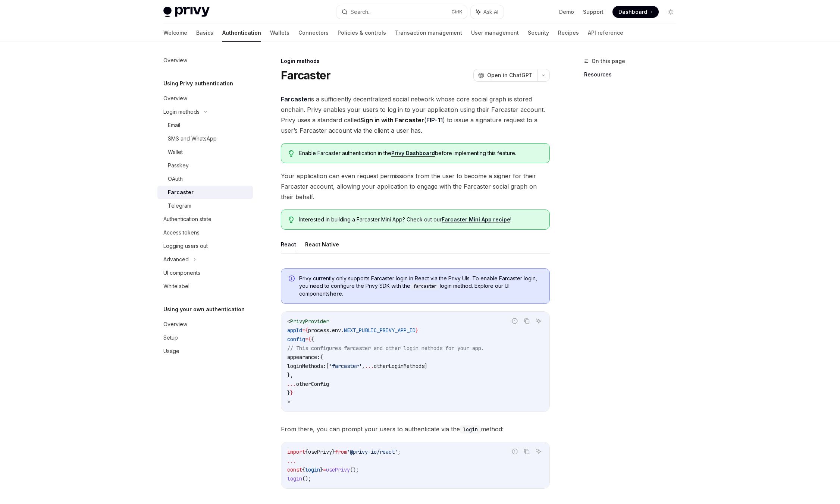 The height and width of the screenshot is (504, 840). What do you see at coordinates (205, 286) in the screenshot?
I see `a: Whitelabel` at bounding box center [205, 286].